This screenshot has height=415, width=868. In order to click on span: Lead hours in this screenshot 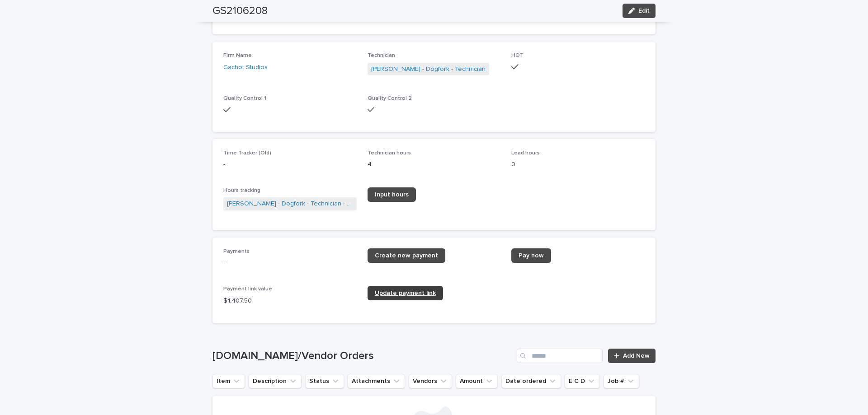, I will do `click(525, 154)`.